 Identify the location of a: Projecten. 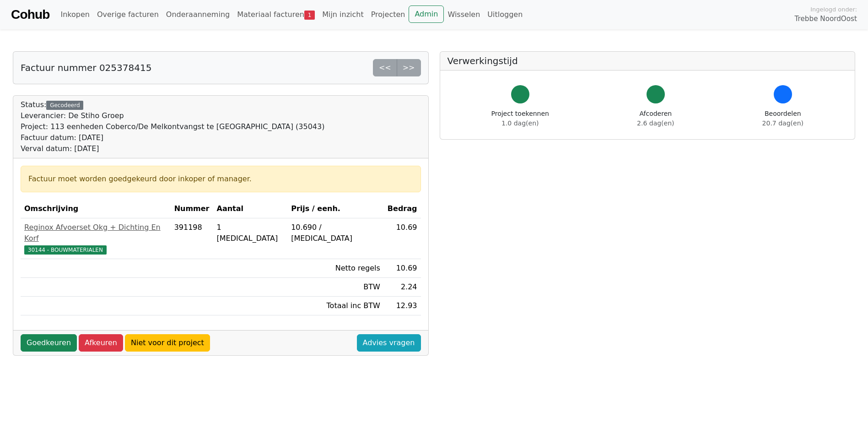
(388, 15).